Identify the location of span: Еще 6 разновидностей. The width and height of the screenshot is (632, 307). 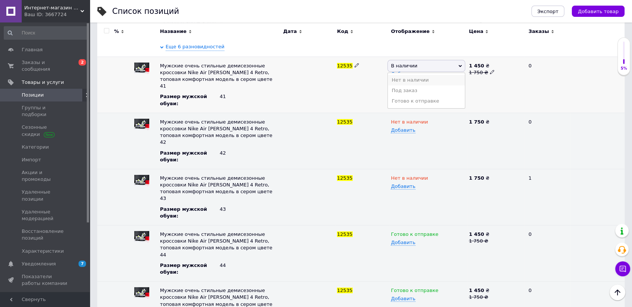
(195, 47).